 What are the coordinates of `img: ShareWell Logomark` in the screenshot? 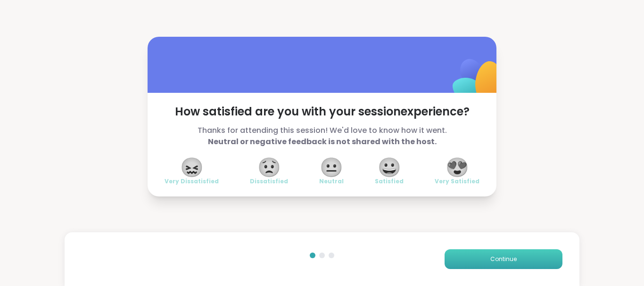 It's located at (477, 81).